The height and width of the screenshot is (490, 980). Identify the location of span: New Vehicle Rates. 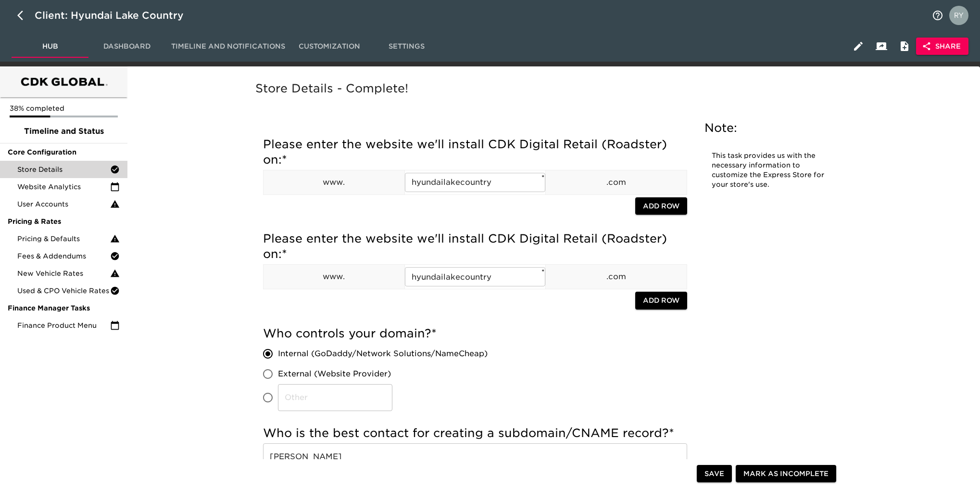
(63, 273).